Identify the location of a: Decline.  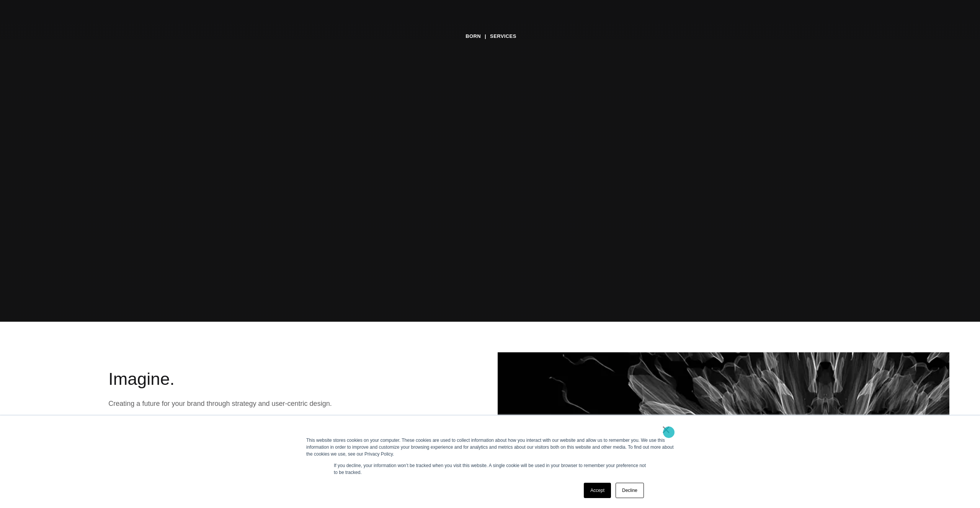
(630, 491).